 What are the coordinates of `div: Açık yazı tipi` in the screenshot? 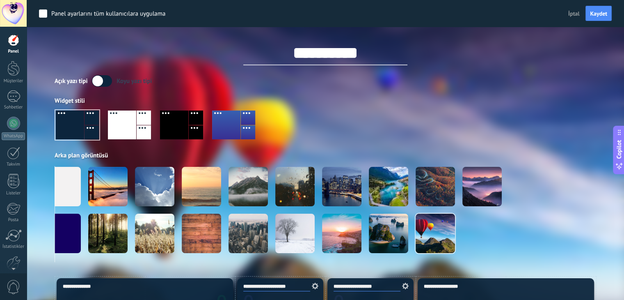 It's located at (71, 81).